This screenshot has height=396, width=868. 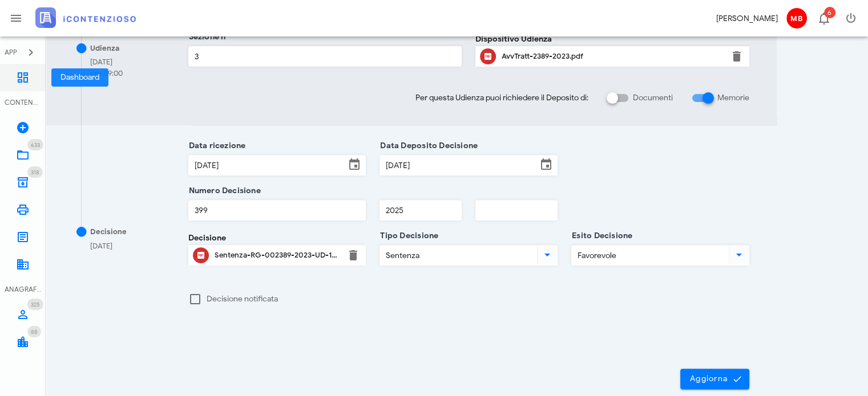 I want to click on label: Decisione notificata, so click(x=287, y=299).